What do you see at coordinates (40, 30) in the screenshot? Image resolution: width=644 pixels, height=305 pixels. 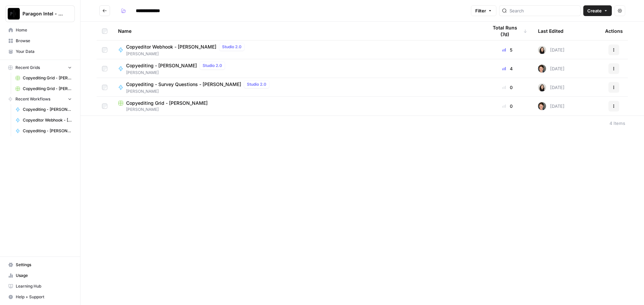 I see `a: Home` at bounding box center [40, 30].